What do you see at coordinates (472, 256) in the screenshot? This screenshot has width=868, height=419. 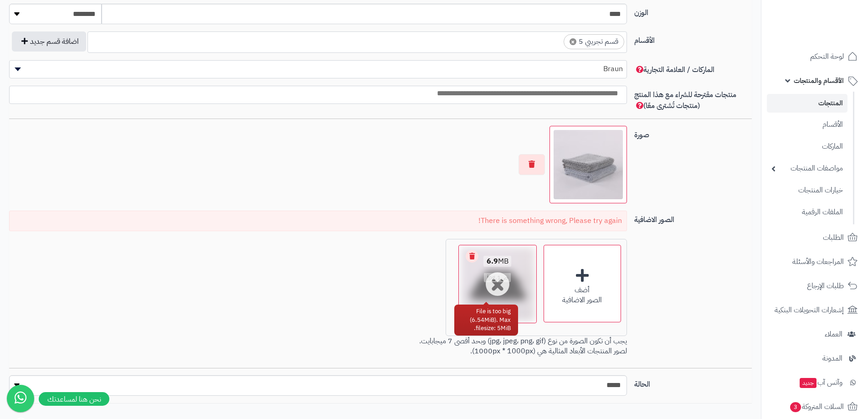 I see `a: Remove file` at bounding box center [472, 256].